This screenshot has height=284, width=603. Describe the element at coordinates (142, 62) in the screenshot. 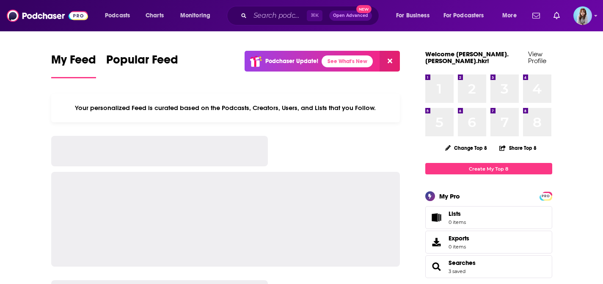

I see `span: Popular Feed` at that location.